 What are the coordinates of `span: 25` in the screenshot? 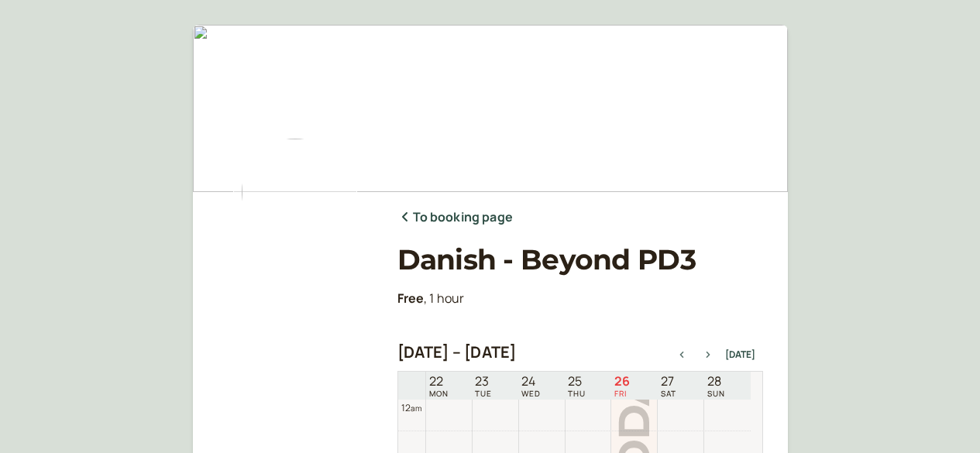 It's located at (576, 381).